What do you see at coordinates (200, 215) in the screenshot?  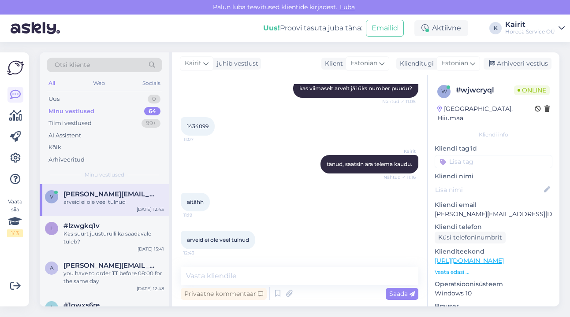 I see `span: 11:19` at bounding box center [200, 215].